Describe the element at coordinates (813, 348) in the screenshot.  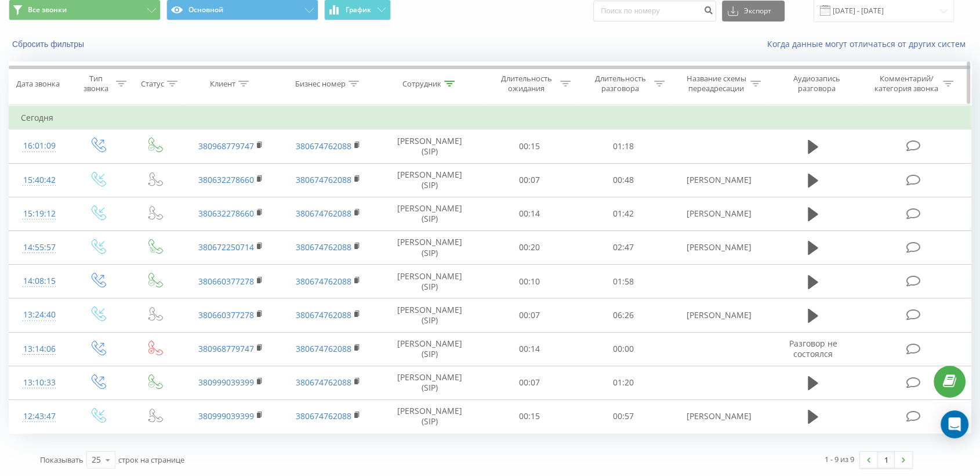
I see `span: Разговор не состоялся` at that location.